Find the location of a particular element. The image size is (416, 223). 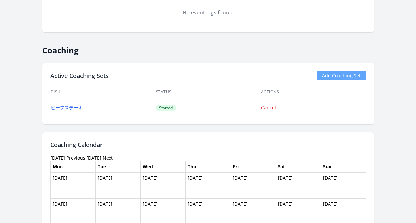

th: Mon is located at coordinates (73, 167).